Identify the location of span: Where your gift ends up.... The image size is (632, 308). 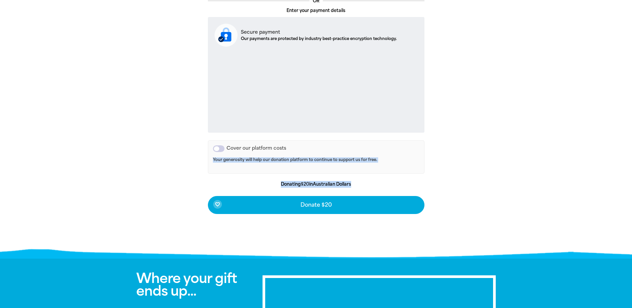
(186, 284).